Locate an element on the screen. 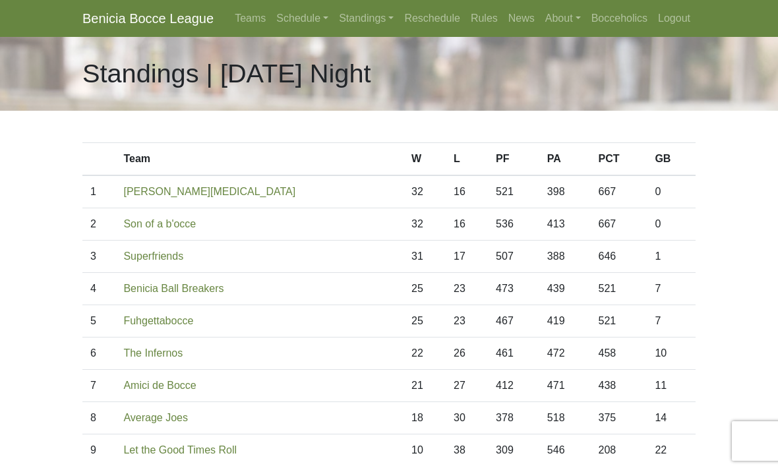  td: 9 is located at coordinates (99, 450).